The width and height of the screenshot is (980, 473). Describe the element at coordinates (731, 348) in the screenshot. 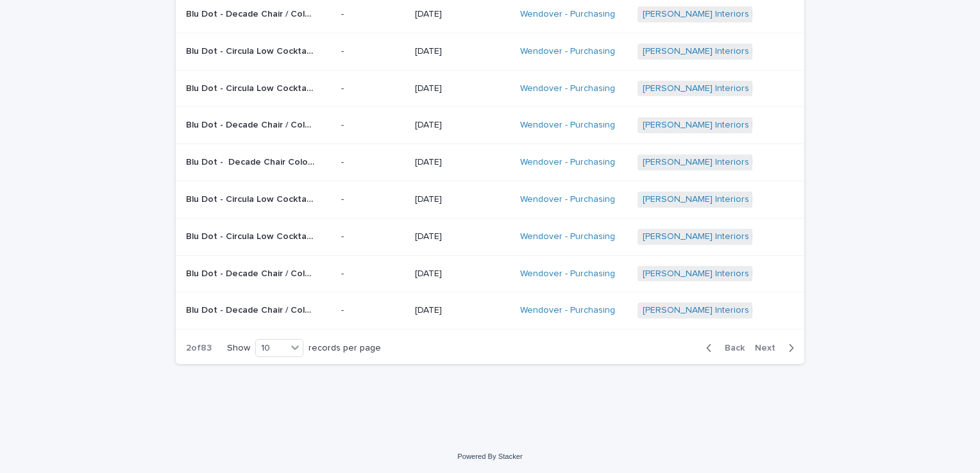

I see `span: Back` at that location.